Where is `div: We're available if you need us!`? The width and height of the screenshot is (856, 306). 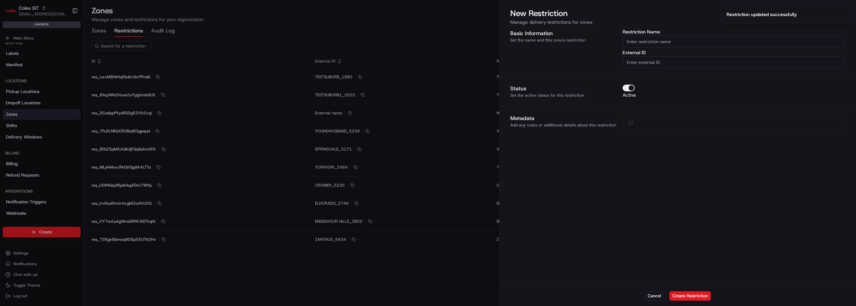
div: We're available if you need us! is located at coordinates (53, 73).